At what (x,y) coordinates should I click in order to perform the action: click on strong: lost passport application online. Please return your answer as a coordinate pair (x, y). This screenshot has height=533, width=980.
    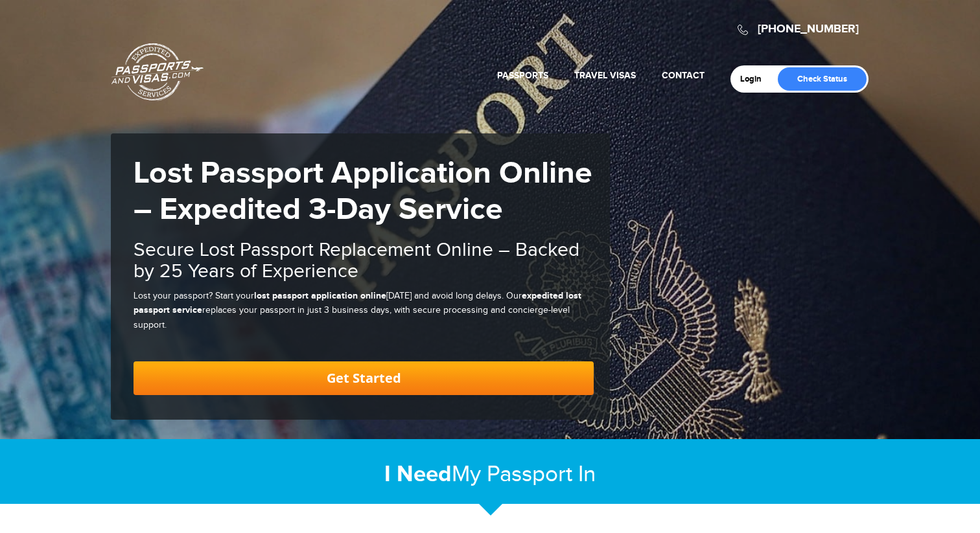
    Looking at the image, I should click on (320, 295).